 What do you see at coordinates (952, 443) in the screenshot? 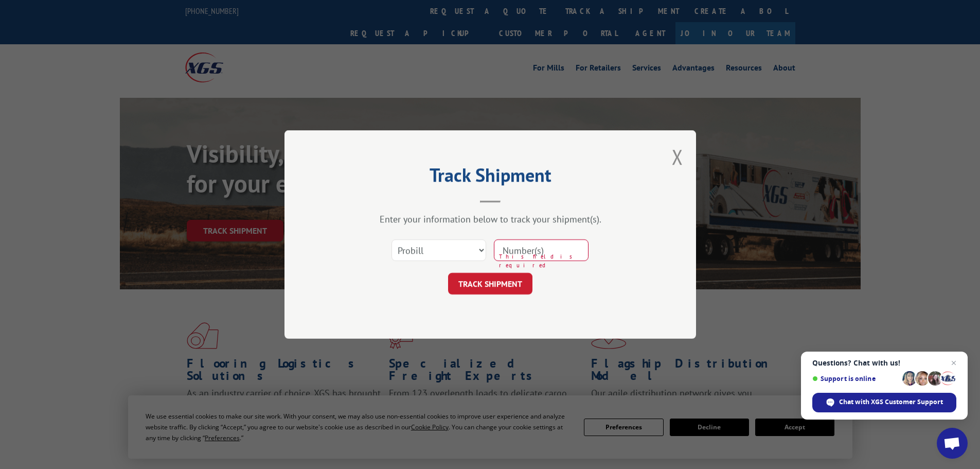
I see `div: Open chat` at bounding box center [952, 443].